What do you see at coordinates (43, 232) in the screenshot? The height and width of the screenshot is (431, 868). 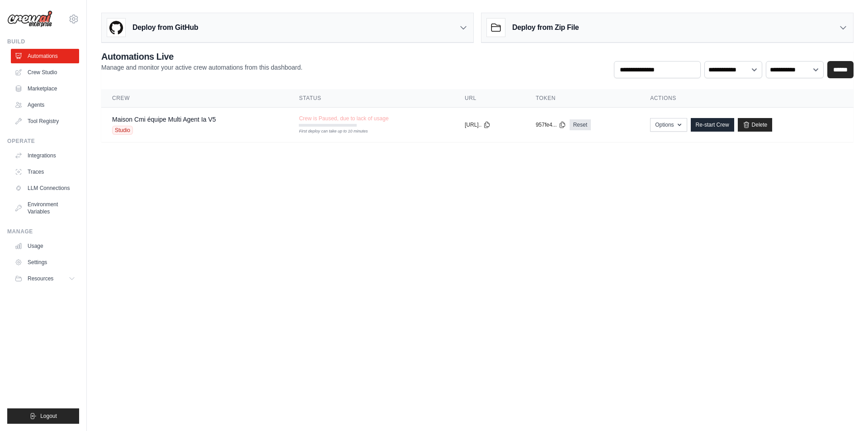 I see `div: Manage` at bounding box center [43, 232].